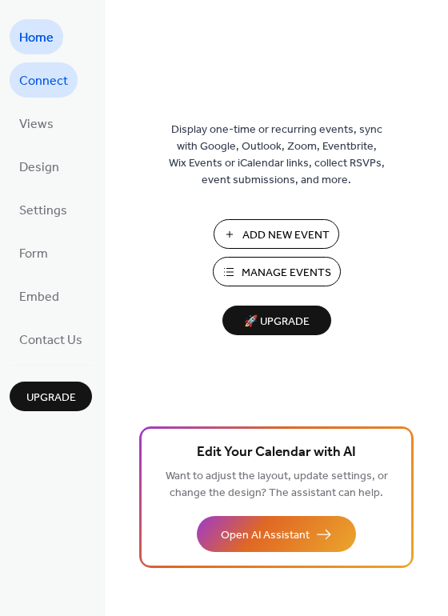 The image size is (448, 616). I want to click on a: Design, so click(39, 167).